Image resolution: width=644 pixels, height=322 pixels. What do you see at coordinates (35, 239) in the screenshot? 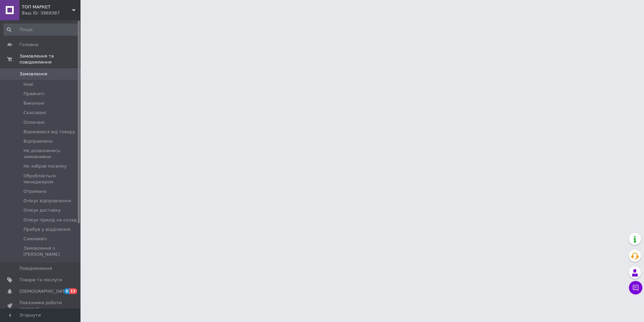
I see `span: Самовивіз` at bounding box center [35, 239].